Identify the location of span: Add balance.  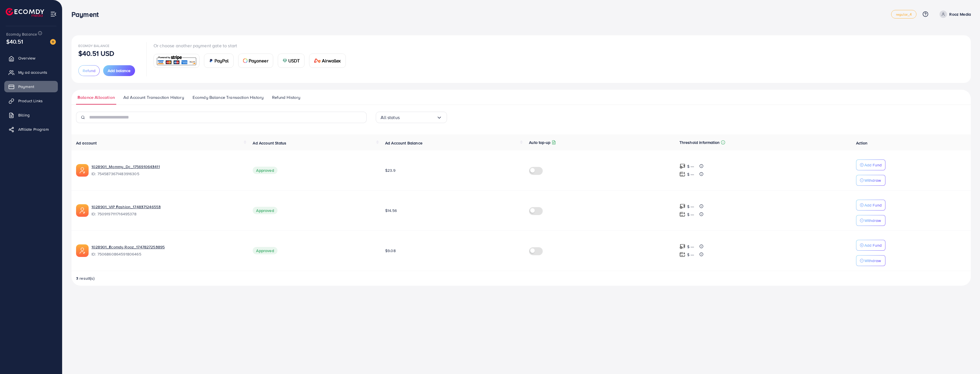
(119, 71).